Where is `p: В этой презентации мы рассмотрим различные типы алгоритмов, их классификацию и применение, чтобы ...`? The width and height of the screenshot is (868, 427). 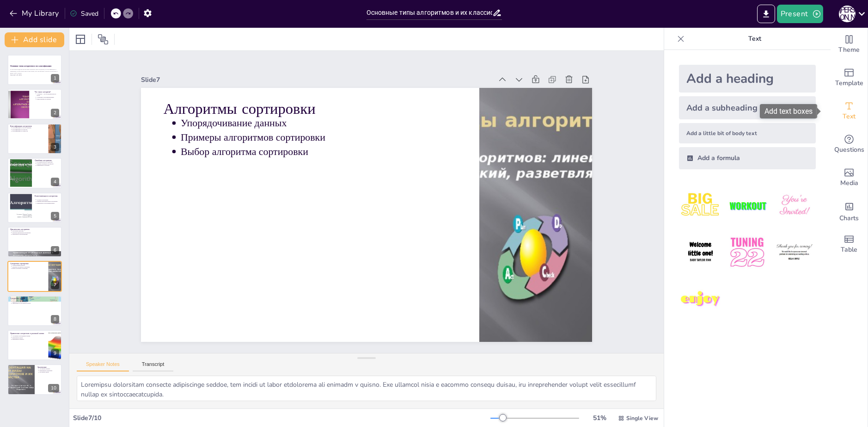
p: В этой презентации мы рассмотрим различные типы алгоритмов, их классификацию и применение, чтобы ... is located at coordinates (35, 71).